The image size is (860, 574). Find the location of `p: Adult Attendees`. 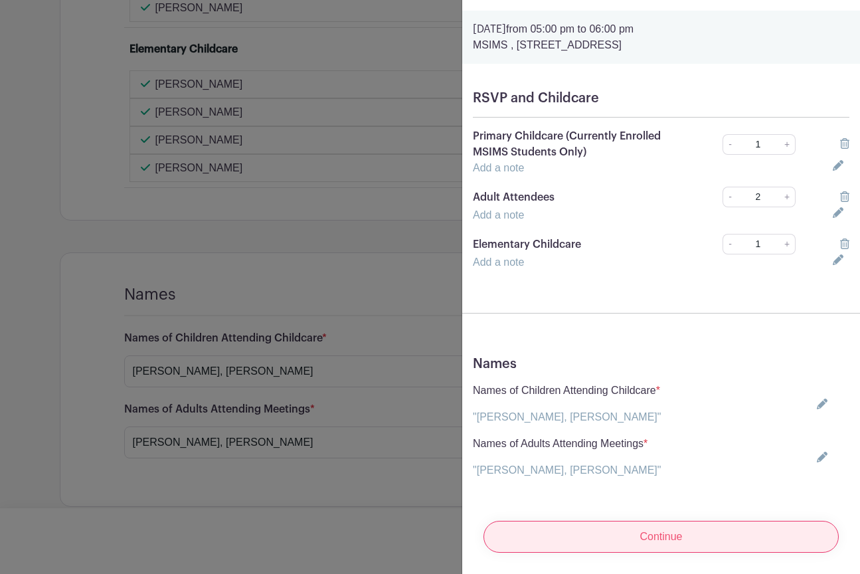

p: Adult Attendees is located at coordinates (579, 197).